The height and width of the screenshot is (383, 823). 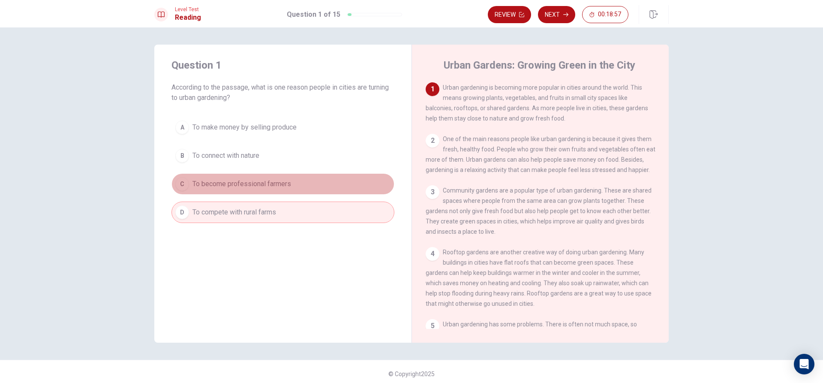 What do you see at coordinates (541, 154) in the screenshot?
I see `span: One of the main reasons people like urban gardening is because it gives them fresh, healthy food....` at bounding box center [541, 154].